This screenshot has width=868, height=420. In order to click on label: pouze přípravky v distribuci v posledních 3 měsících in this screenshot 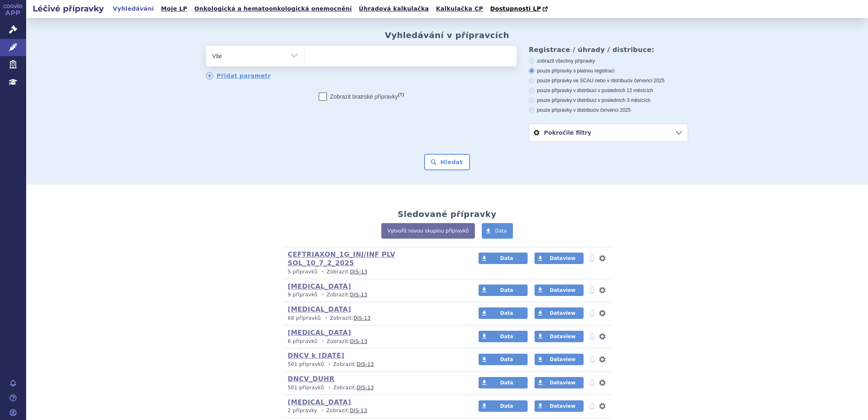, I will do `click(609, 100)`.